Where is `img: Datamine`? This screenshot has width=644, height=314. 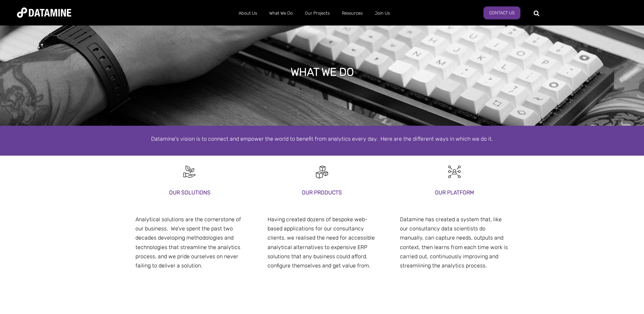
img: Datamine is located at coordinates (44, 13).